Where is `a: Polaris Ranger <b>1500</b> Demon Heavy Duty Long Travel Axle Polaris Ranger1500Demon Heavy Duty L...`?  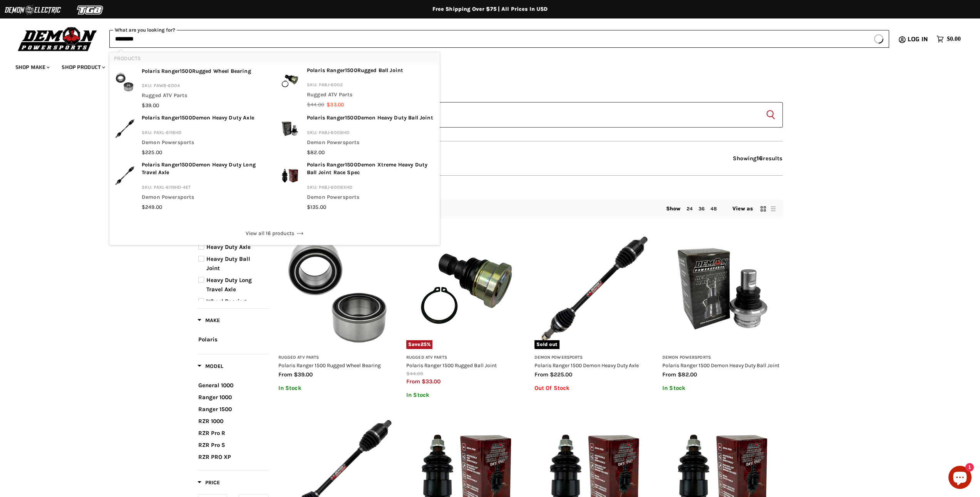 a: Polaris Ranger <b>1500</b> Demon Heavy Duty Long Travel Axle Polaris Ranger1500Demon Heavy Duty L... is located at coordinates (192, 186).